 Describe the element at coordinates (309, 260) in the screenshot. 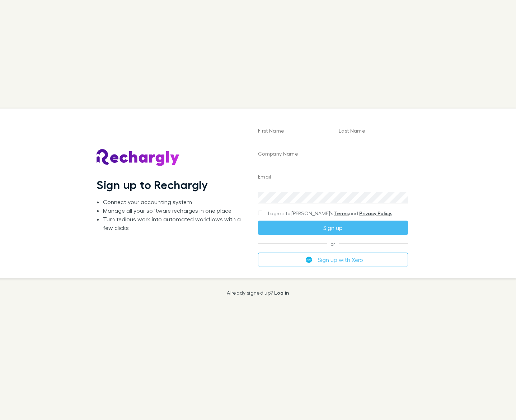

I see `img: Xero's logo` at that location.